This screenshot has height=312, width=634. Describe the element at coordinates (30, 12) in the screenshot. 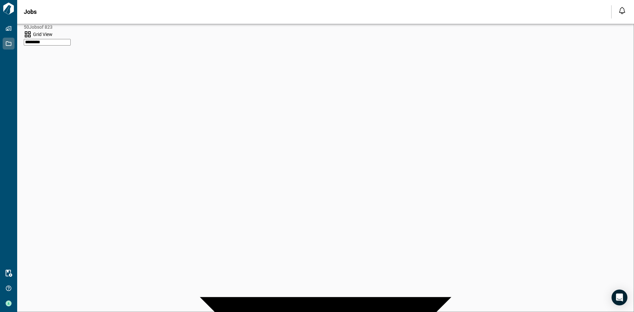

I see `span: Jobs` at that location.